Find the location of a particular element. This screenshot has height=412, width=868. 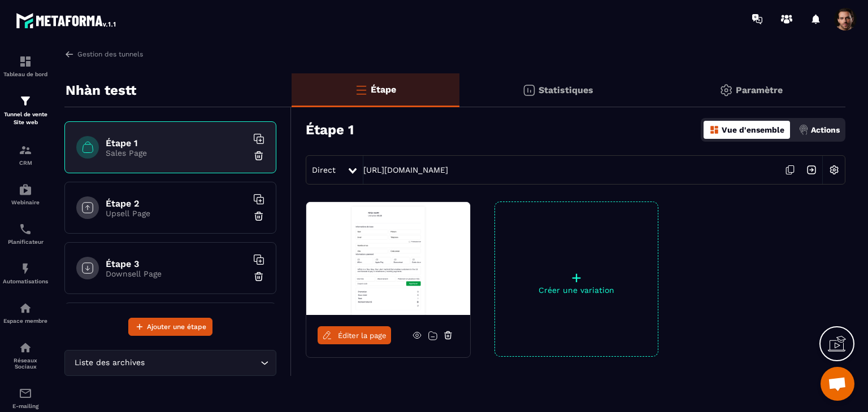

p: Tableau de bord is located at coordinates (25, 74).